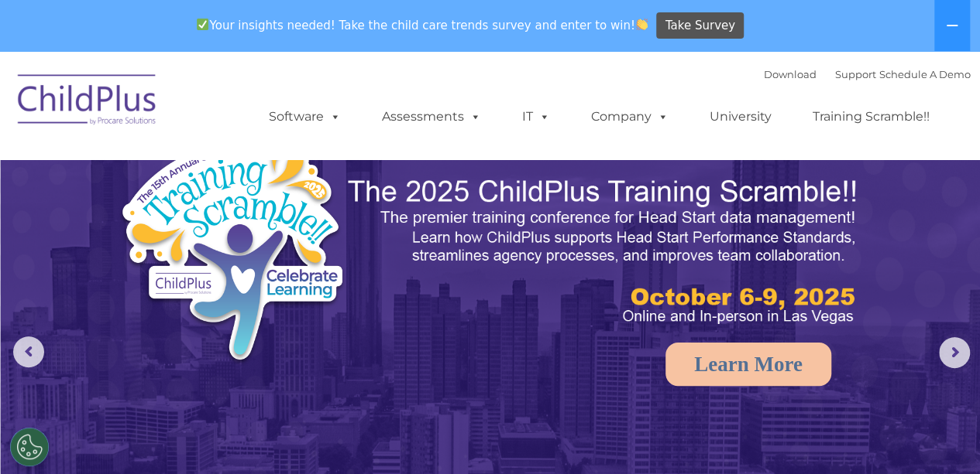 This screenshot has width=980, height=474. I want to click on img: ChildPlus by Procare Solutions, so click(88, 102).